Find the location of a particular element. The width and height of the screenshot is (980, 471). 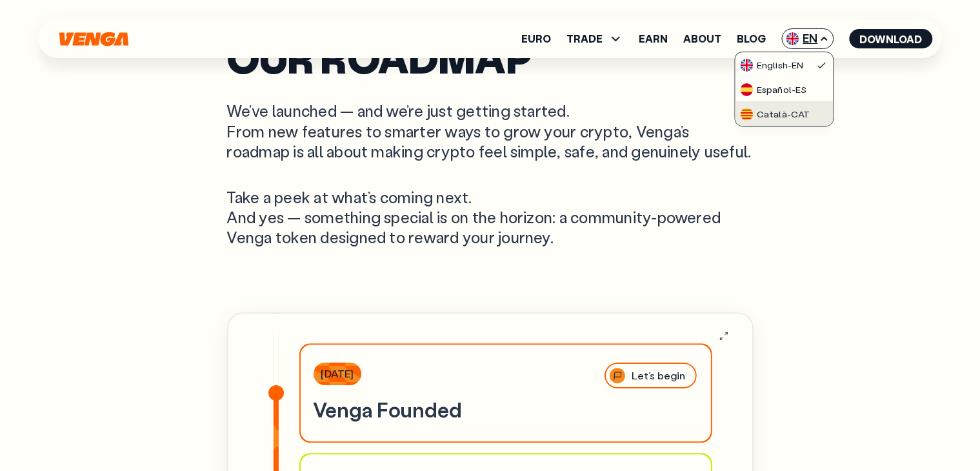

h2: Our Roadmap is located at coordinates (490, 58).